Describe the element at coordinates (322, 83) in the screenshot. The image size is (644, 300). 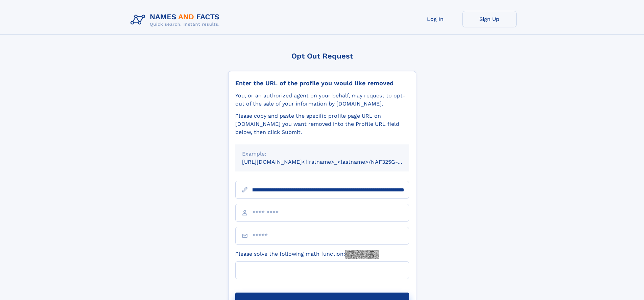
I see `div: Enter the URL of the profile you would like removed` at that location.